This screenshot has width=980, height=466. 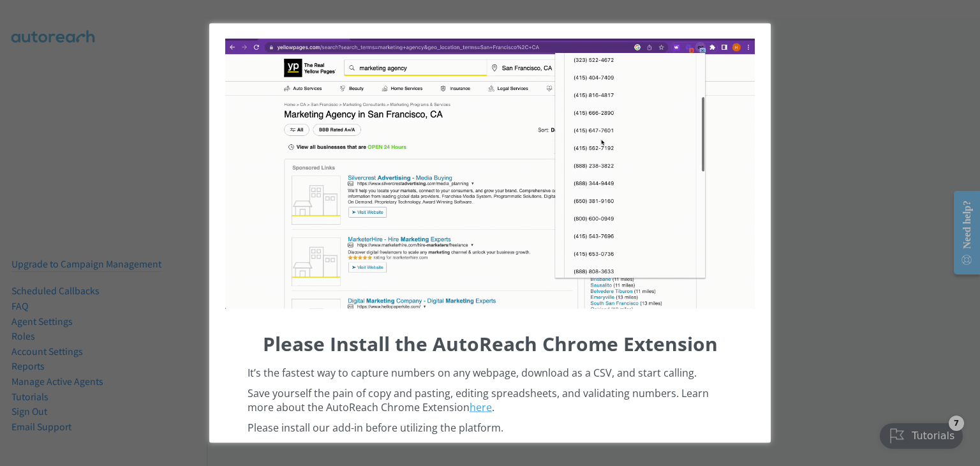 What do you see at coordinates (23, 51) in the screenshot?
I see `div: Open Resource Center` at bounding box center [23, 51].